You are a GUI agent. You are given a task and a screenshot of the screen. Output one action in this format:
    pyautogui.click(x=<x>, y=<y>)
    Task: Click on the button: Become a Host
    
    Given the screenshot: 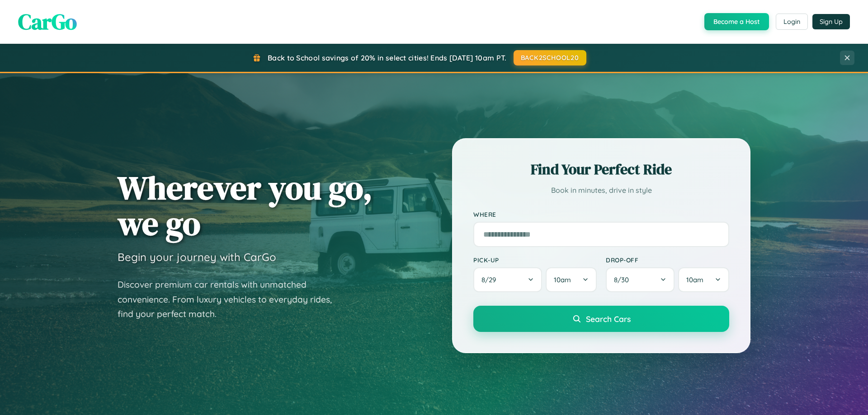 What is the action you would take?
    pyautogui.click(x=737, y=22)
    